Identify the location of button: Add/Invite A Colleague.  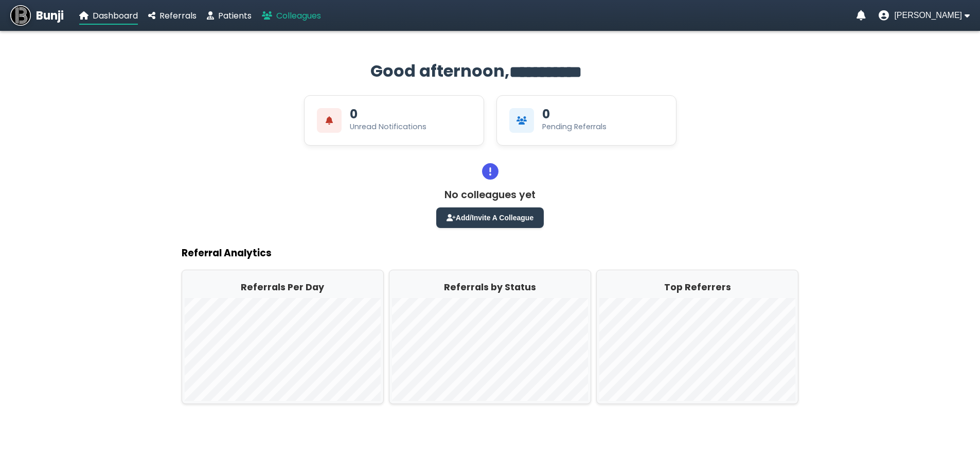
(490, 218).